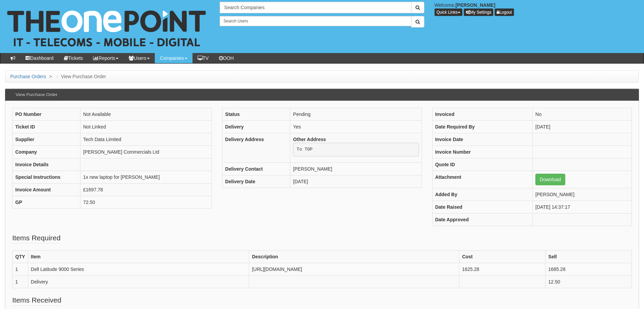 Image resolution: width=644 pixels, height=309 pixels. I want to click on th: Delivery Contact, so click(256, 168).